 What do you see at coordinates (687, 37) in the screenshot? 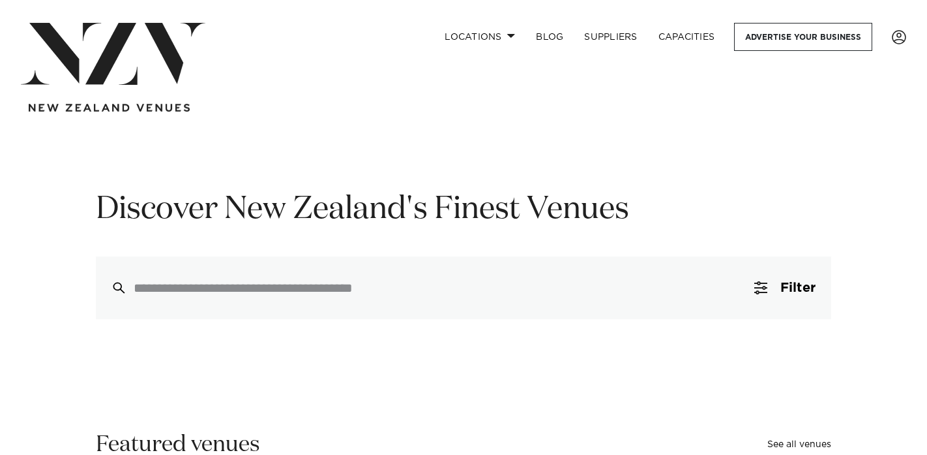
I see `a: Capacities` at bounding box center [687, 37].